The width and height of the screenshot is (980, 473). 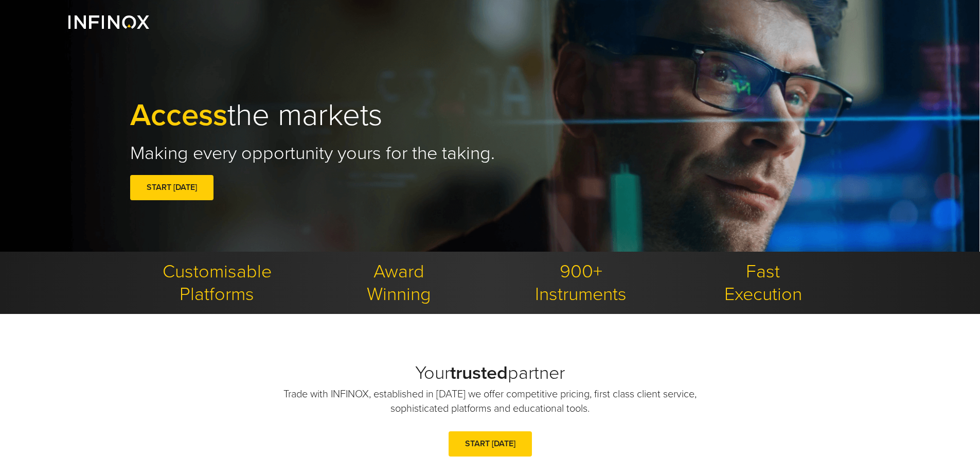 I want to click on h2: Your partner, so click(x=490, y=374).